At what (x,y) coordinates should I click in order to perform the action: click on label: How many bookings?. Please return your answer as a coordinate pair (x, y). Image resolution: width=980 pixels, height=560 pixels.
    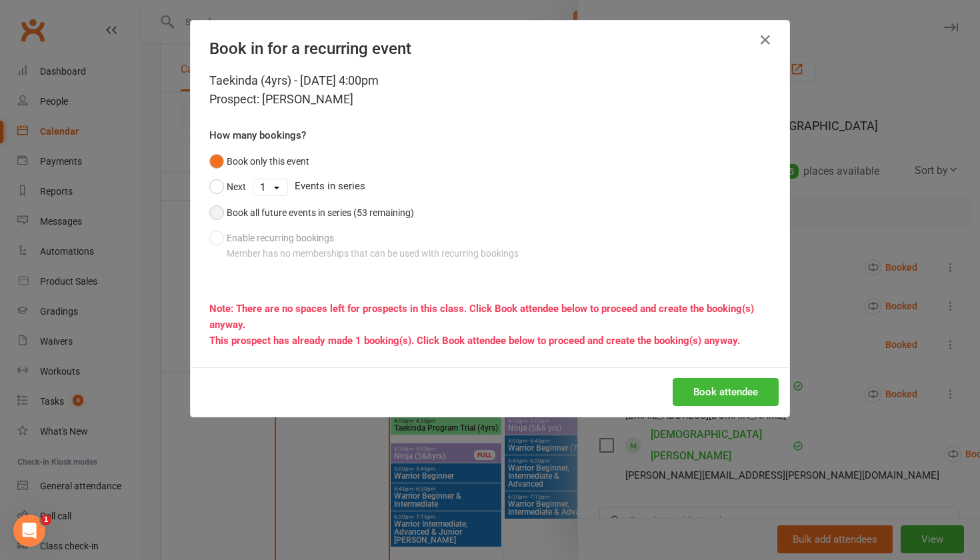
    Looking at the image, I should click on (257, 135).